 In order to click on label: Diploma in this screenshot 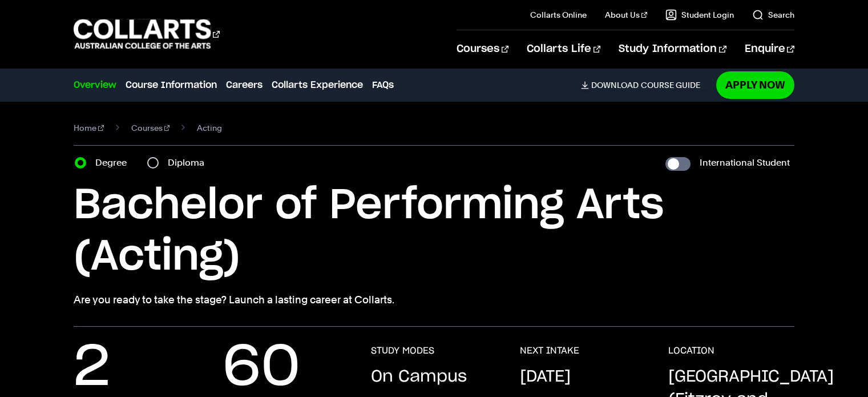, I will do `click(190, 163)`.